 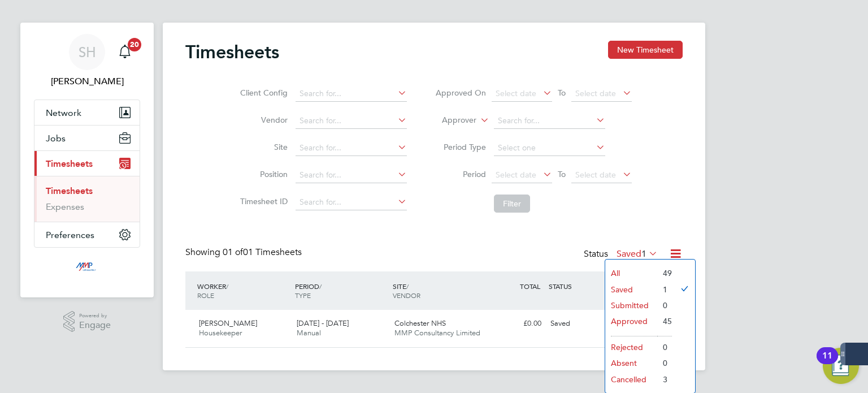 What do you see at coordinates (70, 234) in the screenshot?
I see `span: Preferences` at bounding box center [70, 234].